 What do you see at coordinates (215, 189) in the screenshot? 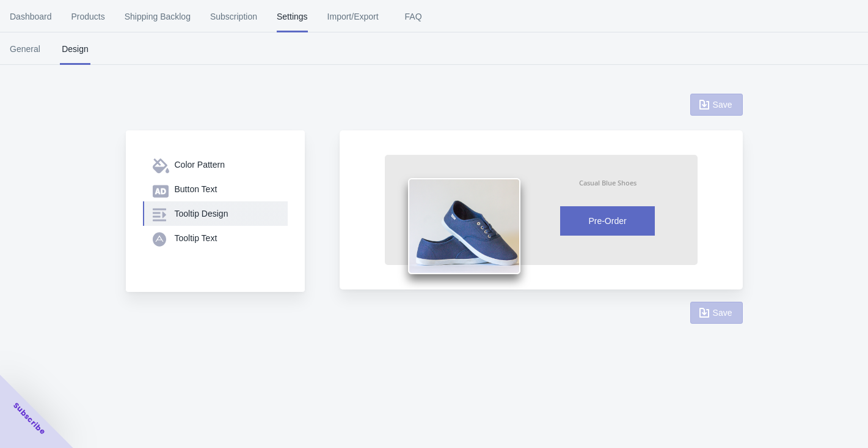
I see `button: Button Text` at bounding box center [215, 189].